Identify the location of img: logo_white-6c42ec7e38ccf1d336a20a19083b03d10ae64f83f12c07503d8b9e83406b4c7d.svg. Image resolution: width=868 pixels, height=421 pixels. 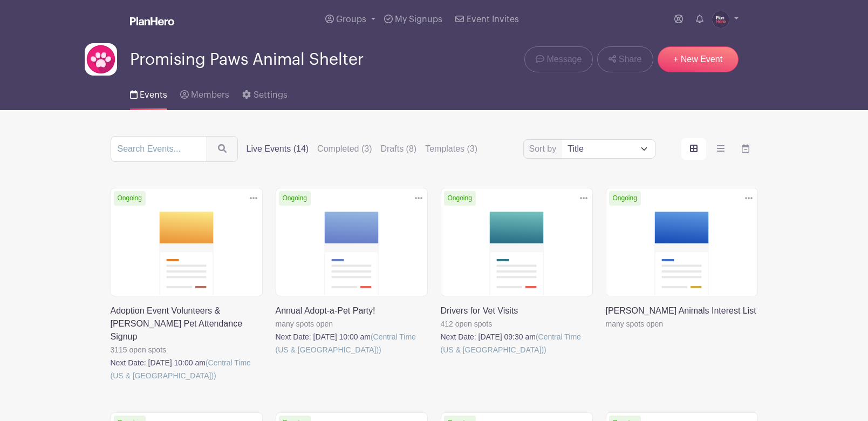
(152, 21).